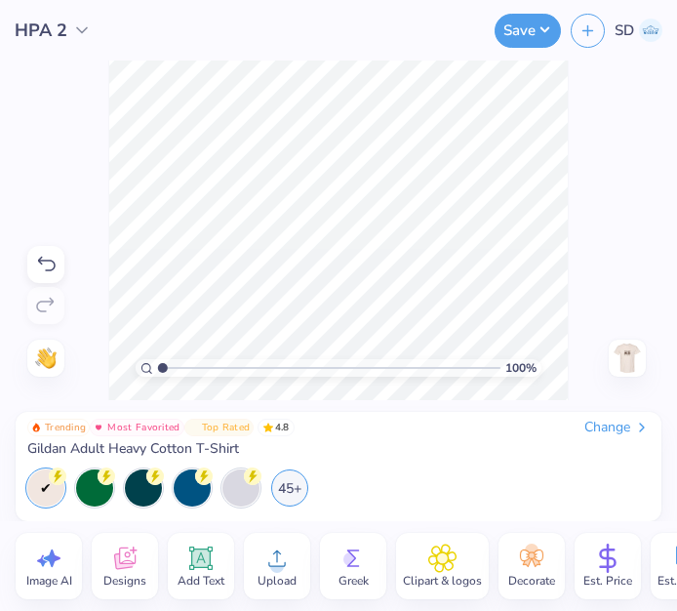  Describe the element at coordinates (125, 580) in the screenshot. I see `span: Designs` at that location.